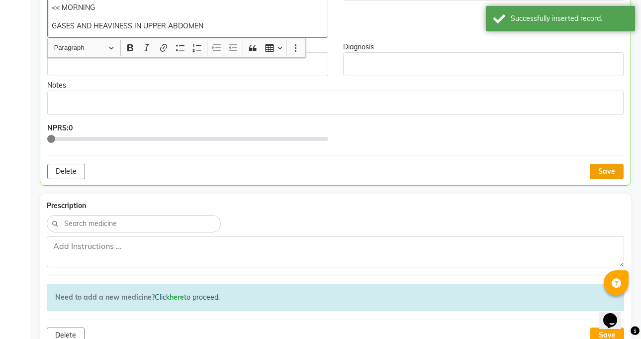  What do you see at coordinates (139, 223) in the screenshot?
I see `input: Search medicine` at bounding box center [139, 223].